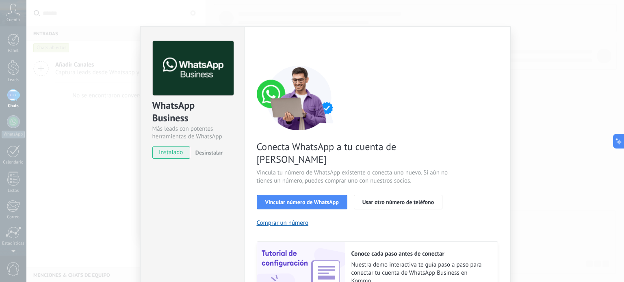  Describe the element at coordinates (193, 68) in the screenshot. I see `img: logo_main.png` at that location.